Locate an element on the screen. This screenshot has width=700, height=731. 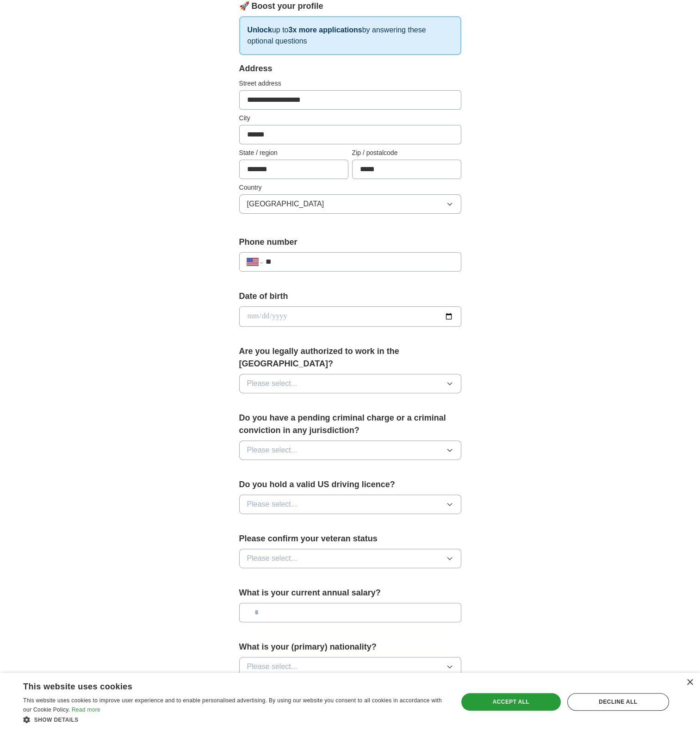
label: Date of birth is located at coordinates (350, 296).